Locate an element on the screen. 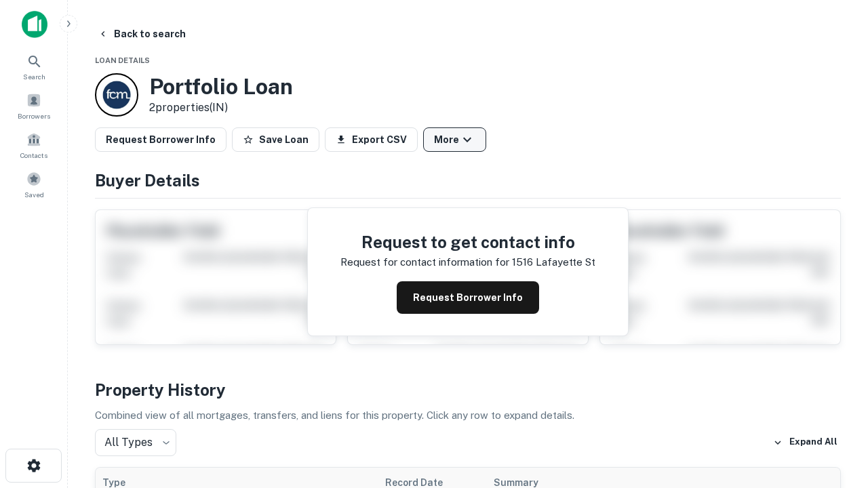 The width and height of the screenshot is (868, 488). img: capitalize-icon.png is located at coordinates (35, 24).